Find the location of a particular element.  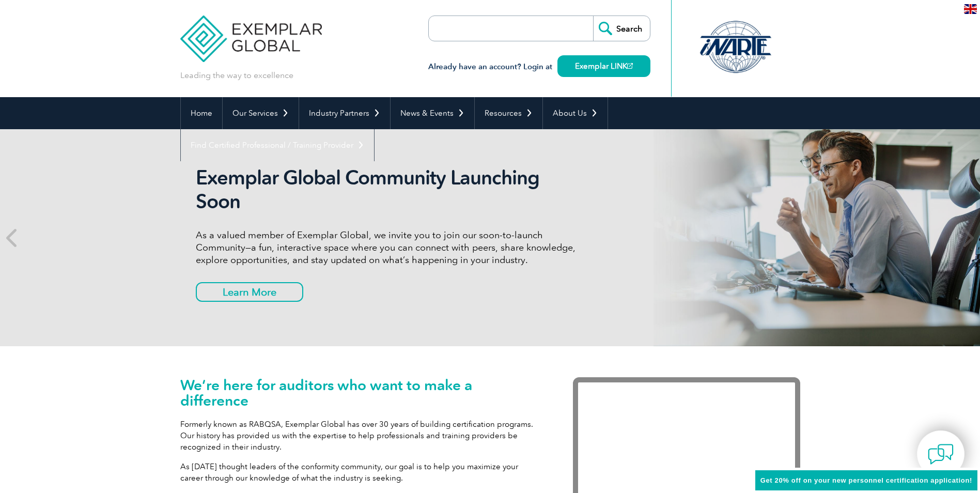

a: Exemplar LINK is located at coordinates (604, 66).